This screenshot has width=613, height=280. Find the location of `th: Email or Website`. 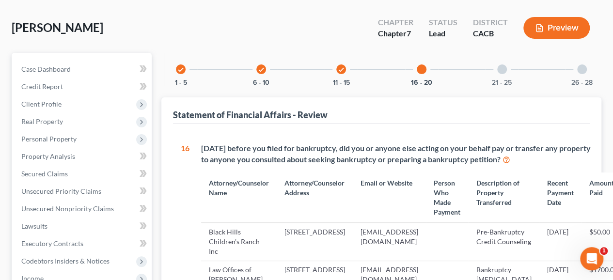

th: Email or Website is located at coordinates (389, 197).